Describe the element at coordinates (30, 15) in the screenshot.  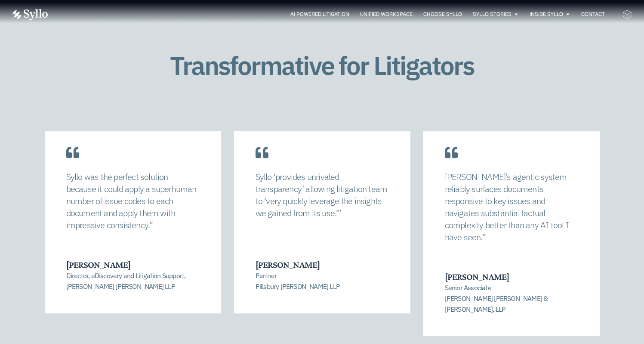
I see `img: Vector` at that location.